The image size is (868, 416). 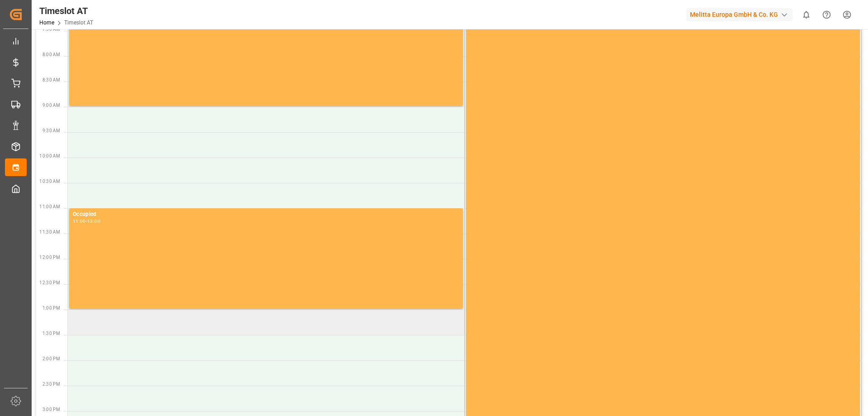 What do you see at coordinates (806, 14) in the screenshot?
I see `button: show 0 new notifications` at bounding box center [806, 14].